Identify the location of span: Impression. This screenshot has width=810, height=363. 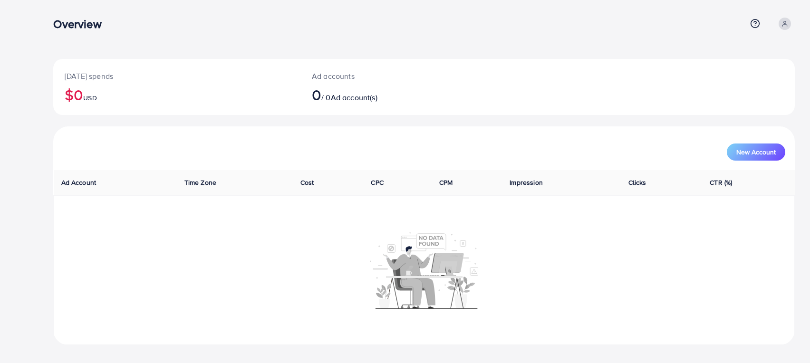
(526, 183).